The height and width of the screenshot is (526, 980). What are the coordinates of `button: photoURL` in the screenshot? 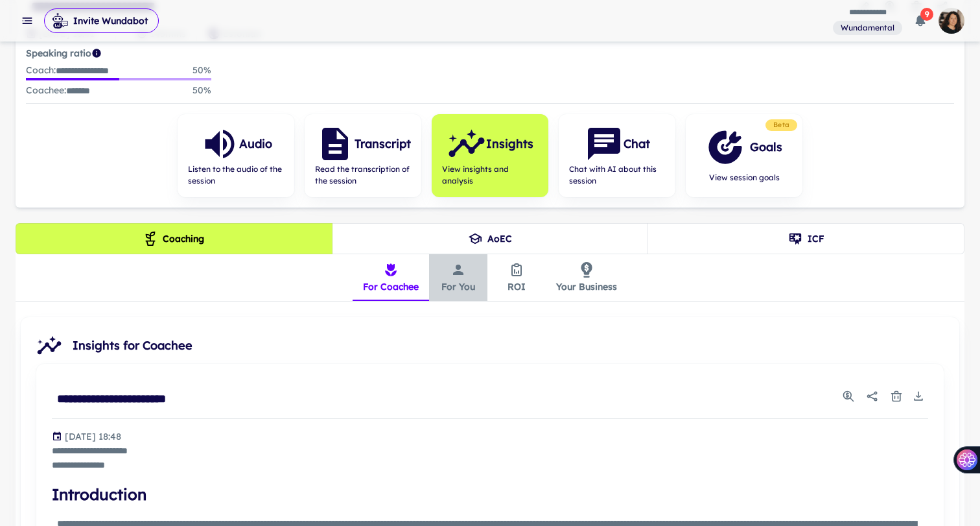 It's located at (951, 21).